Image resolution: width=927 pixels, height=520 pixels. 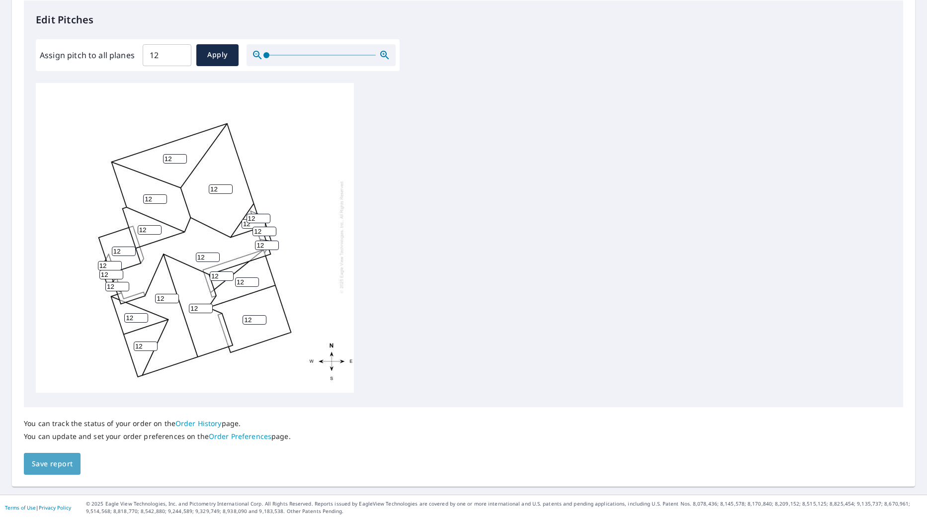 I want to click on a: Order History, so click(x=198, y=423).